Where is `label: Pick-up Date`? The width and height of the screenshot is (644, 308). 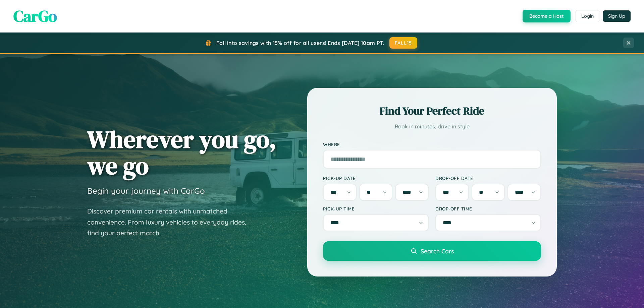 label: Pick-up Date is located at coordinates (376, 178).